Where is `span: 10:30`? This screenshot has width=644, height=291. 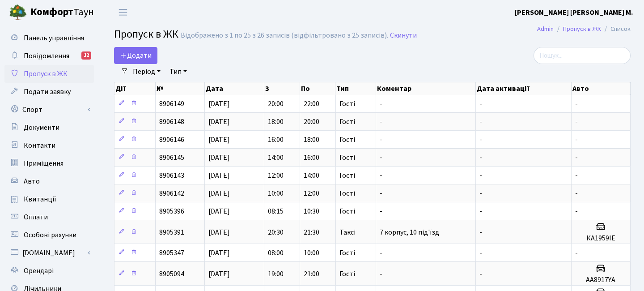 span: 10:30 is located at coordinates (311, 211).